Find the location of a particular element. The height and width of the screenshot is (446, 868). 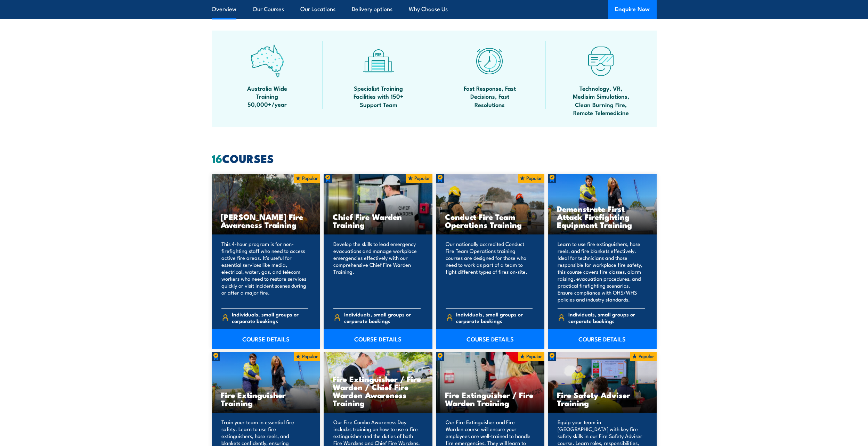

p: Our nationally accredited Conduct Fire Team Operations training courses are designed for those wh... is located at coordinates (489, 272).